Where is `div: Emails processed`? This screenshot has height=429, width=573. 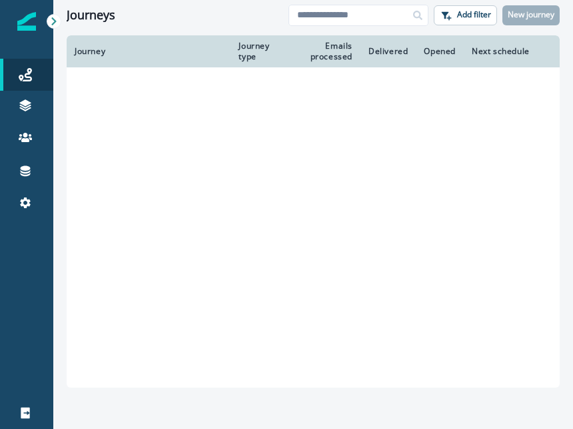
div: Emails processed is located at coordinates (327, 51).